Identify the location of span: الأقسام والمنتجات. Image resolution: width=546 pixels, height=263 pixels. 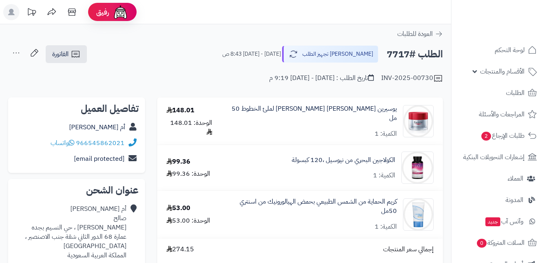
(502, 72).